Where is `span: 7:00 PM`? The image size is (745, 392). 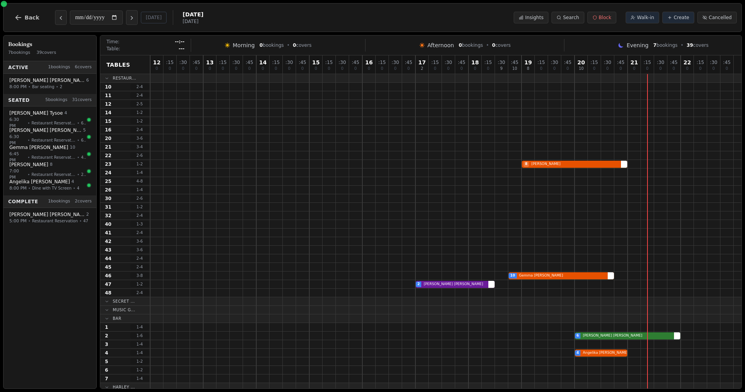 span: 7:00 PM is located at coordinates (18, 174).